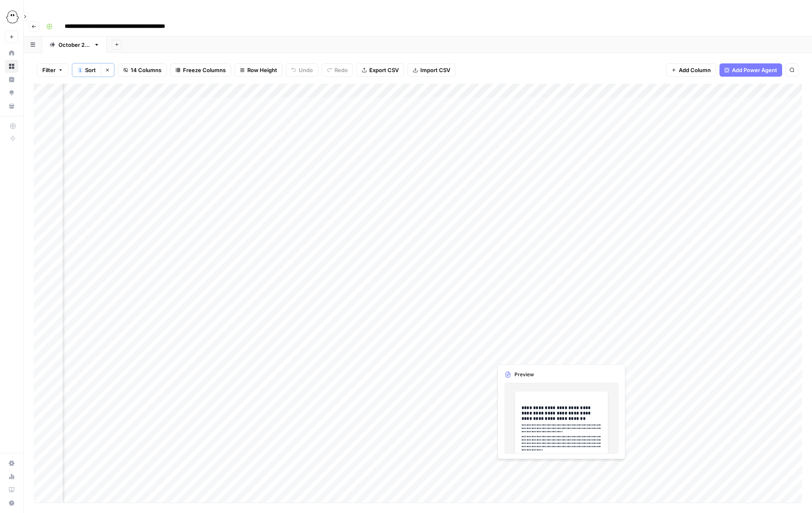 Image resolution: width=812 pixels, height=513 pixels. Describe the element at coordinates (12, 503) in the screenshot. I see `button: Help + Support` at that location.